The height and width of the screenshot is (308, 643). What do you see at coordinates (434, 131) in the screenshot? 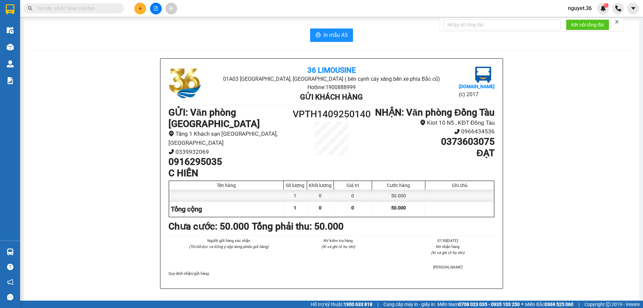
I see `li: 0966434536` at bounding box center [434, 131].